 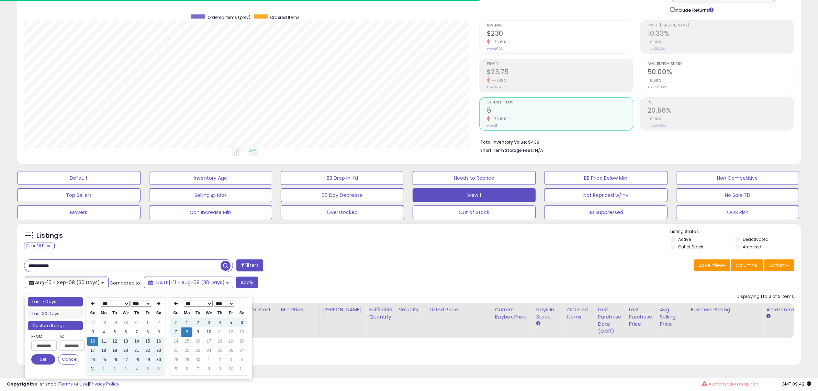 I want to click on button: Can Increase Min, so click(x=211, y=212).